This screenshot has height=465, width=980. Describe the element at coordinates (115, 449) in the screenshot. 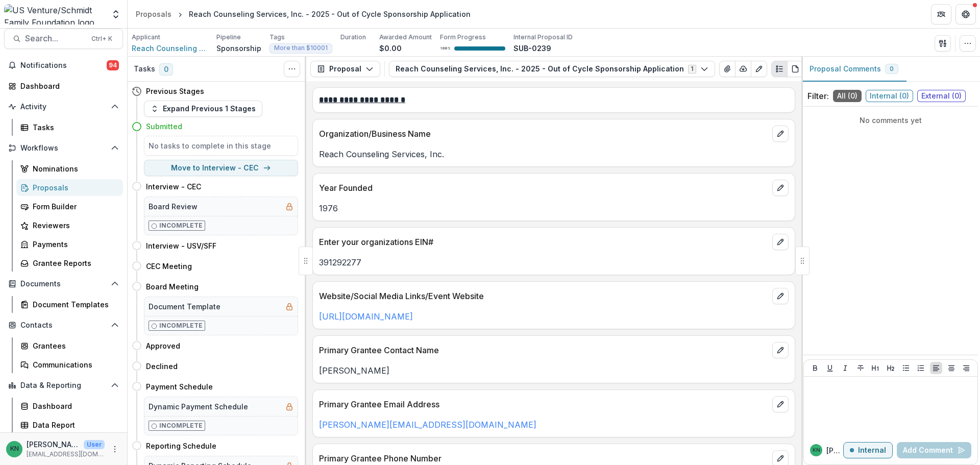

I see `button: More` at that location.